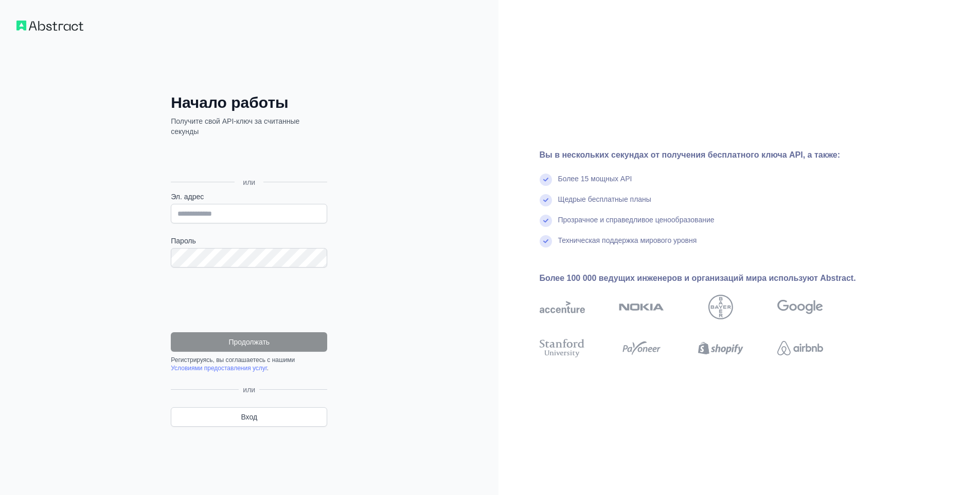  I want to click on ya-tr-span: Продолжать, so click(249, 342).